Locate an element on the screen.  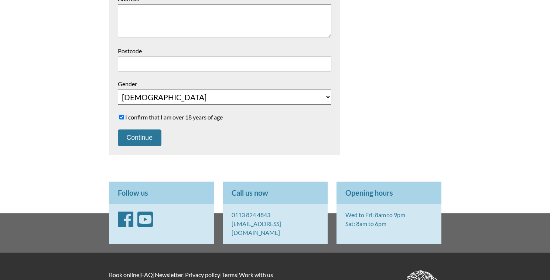
a: Facebook is located at coordinates (126, 223).